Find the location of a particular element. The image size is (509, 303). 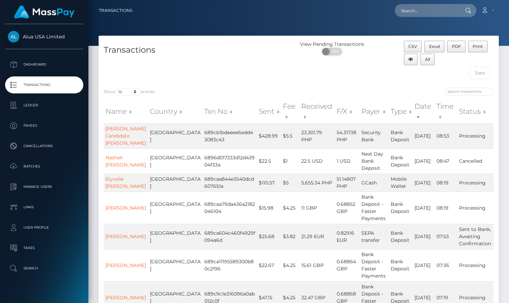

span: Alua USA Limited is located at coordinates (44, 37).